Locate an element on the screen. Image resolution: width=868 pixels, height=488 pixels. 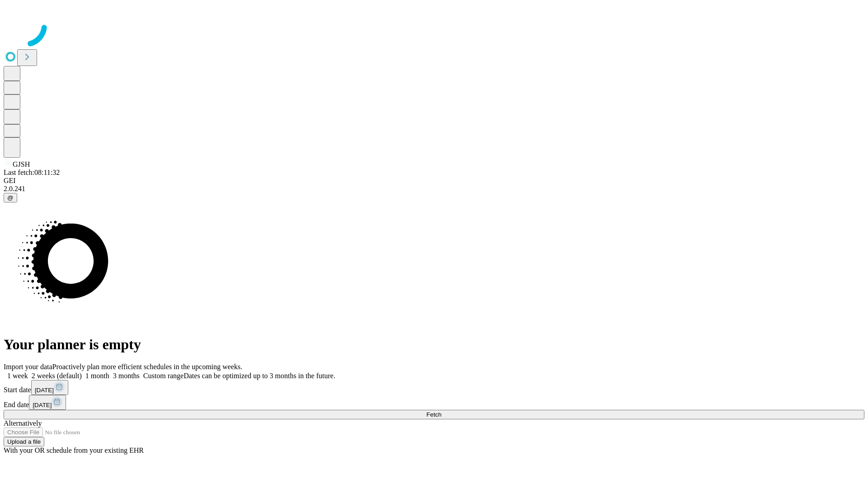
span: Proactively plan more efficient schedules in the upcoming weeks. is located at coordinates (147, 367).